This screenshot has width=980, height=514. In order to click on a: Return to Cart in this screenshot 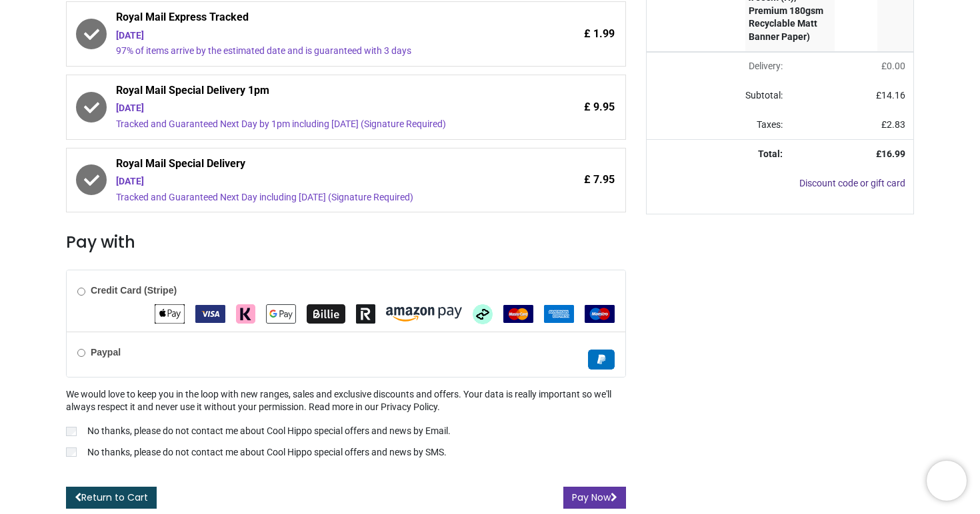, I will do `click(112, 499)`.